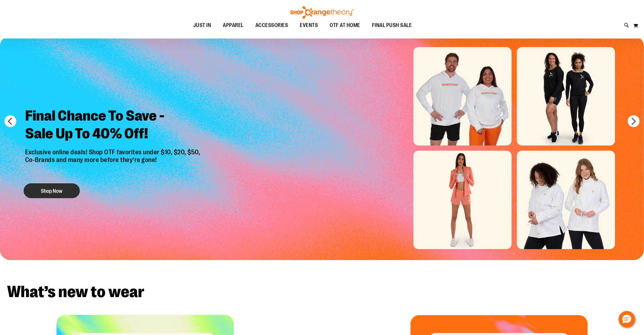 The width and height of the screenshot is (644, 335). Describe the element at coordinates (272, 26) in the screenshot. I see `a: ACCESSORIES` at that location.